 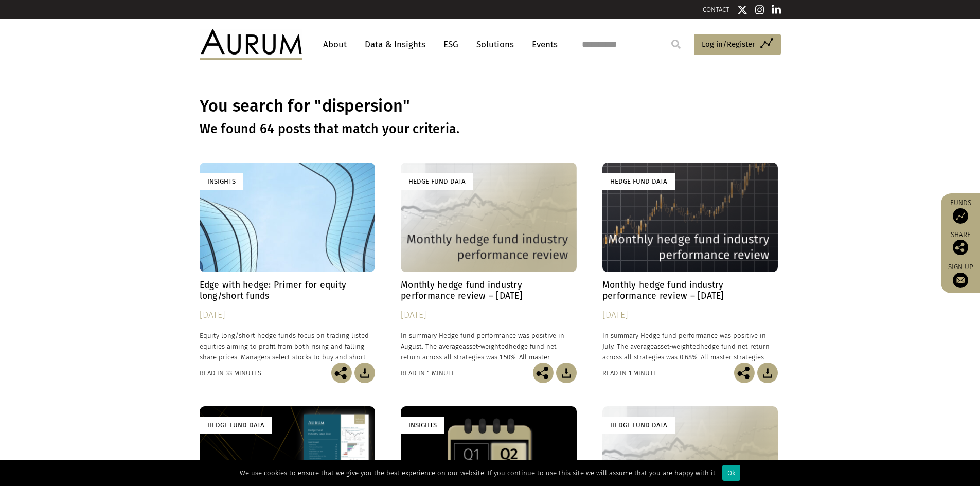 I want to click on div: Ok, so click(x=731, y=473).